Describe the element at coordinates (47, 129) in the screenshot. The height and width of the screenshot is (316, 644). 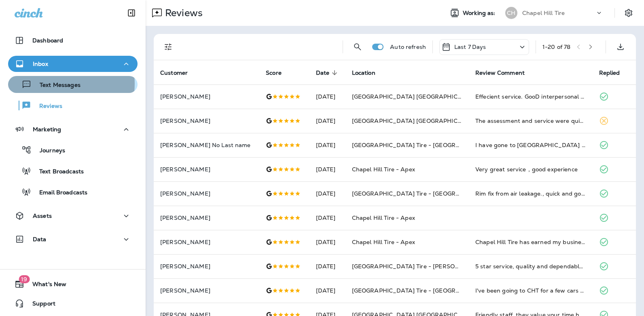
I see `p: Marketing` at that location.